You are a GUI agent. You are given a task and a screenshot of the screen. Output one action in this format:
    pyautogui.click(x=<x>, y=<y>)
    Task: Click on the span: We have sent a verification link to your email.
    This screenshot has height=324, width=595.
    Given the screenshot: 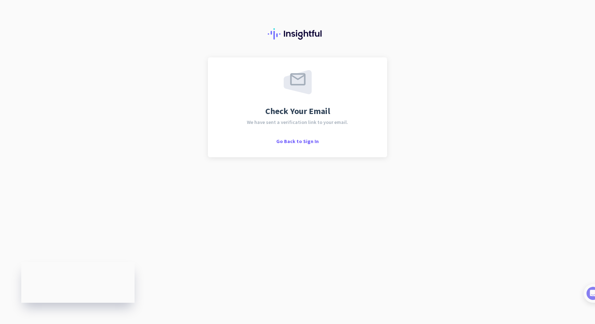 What is the action you would take?
    pyautogui.click(x=297, y=122)
    